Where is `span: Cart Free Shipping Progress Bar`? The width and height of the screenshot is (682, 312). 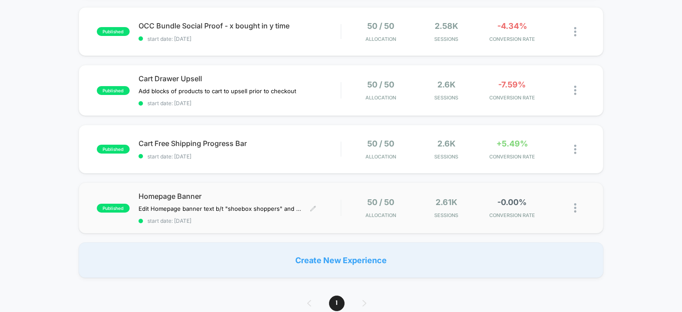
span: Cart Free Shipping Progress Bar is located at coordinates (240, 143).